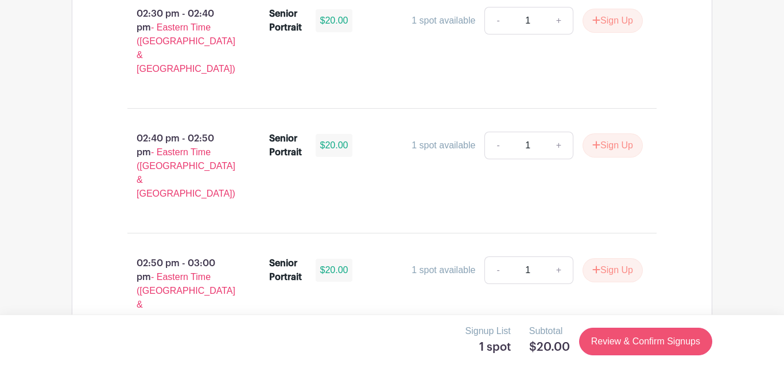  I want to click on p: 02:50 pm - 03:00 pm, so click(180, 291).